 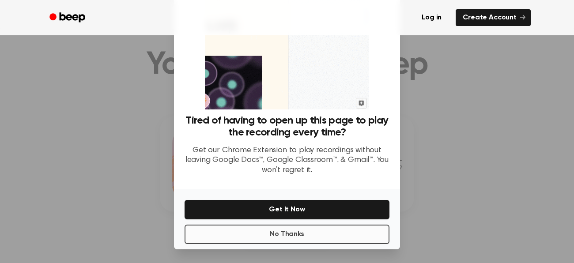 I want to click on a: Beep, so click(x=68, y=18).